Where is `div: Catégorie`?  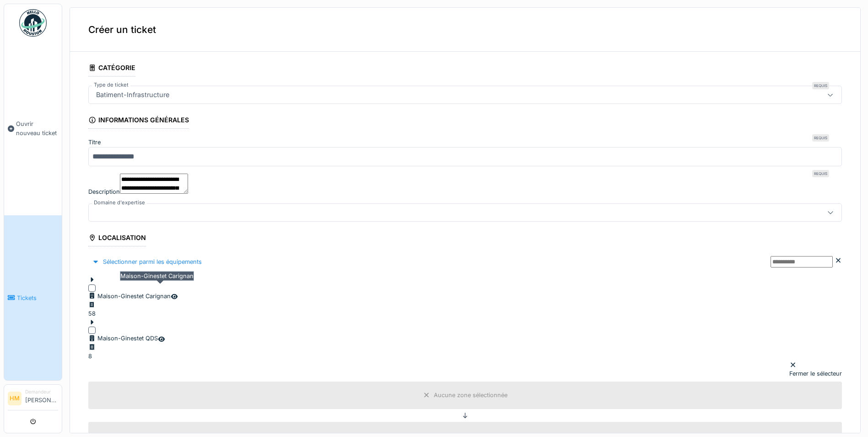 div: Catégorie is located at coordinates (111, 68).